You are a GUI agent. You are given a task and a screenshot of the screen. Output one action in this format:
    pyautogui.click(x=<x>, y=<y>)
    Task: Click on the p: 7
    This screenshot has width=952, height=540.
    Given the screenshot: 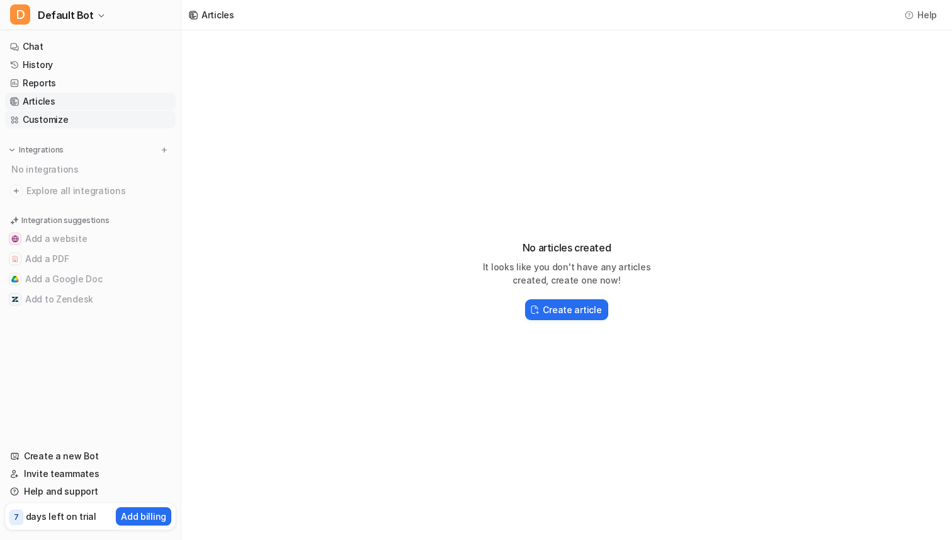 What is the action you would take?
    pyautogui.click(x=16, y=517)
    